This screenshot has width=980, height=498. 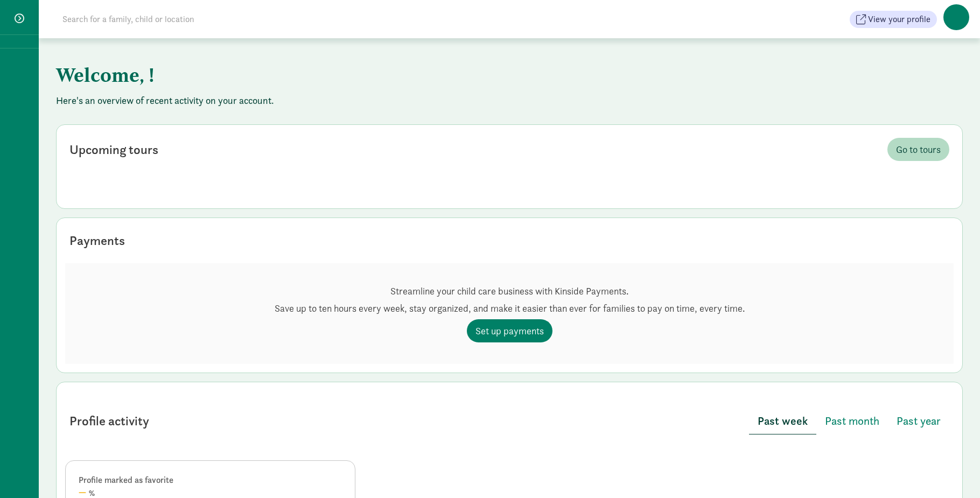 I want to click on div: Profile activity, so click(x=109, y=421).